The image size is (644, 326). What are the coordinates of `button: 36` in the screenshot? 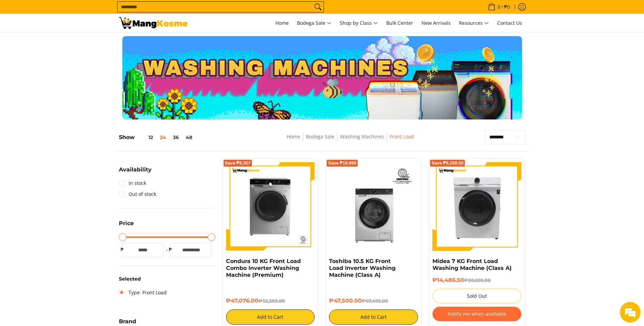 It's located at (176, 138).